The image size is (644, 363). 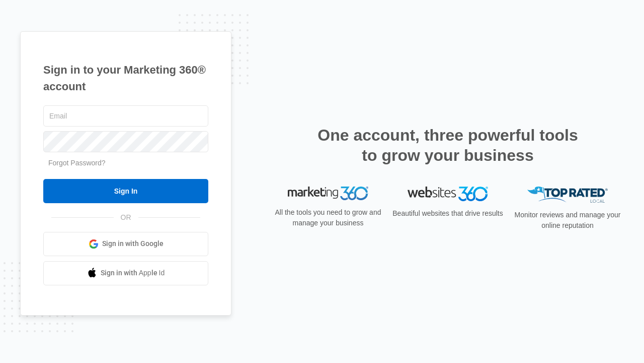 I want to click on a: Sign in with Apple Id, so click(x=125, y=273).